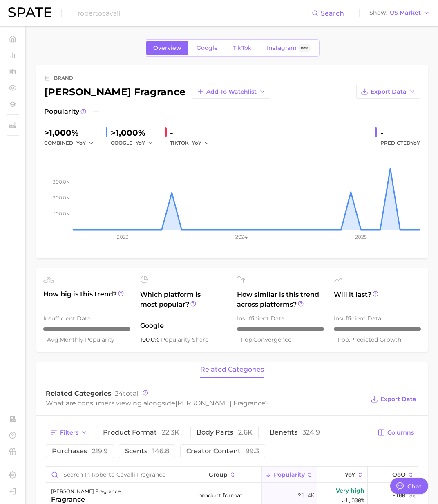  I want to click on span: Google, so click(208, 48).